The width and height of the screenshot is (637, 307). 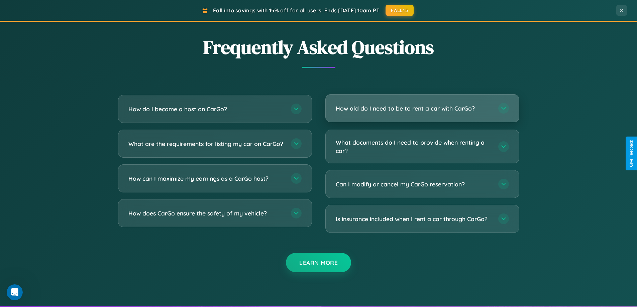 What do you see at coordinates (632, 154) in the screenshot?
I see `div: Give Feedback` at bounding box center [632, 154].